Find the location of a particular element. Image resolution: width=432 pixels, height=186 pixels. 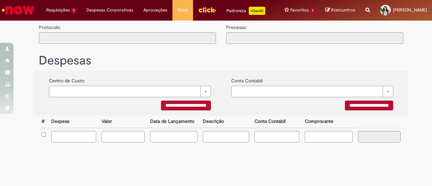

span: More is located at coordinates (183, 10).